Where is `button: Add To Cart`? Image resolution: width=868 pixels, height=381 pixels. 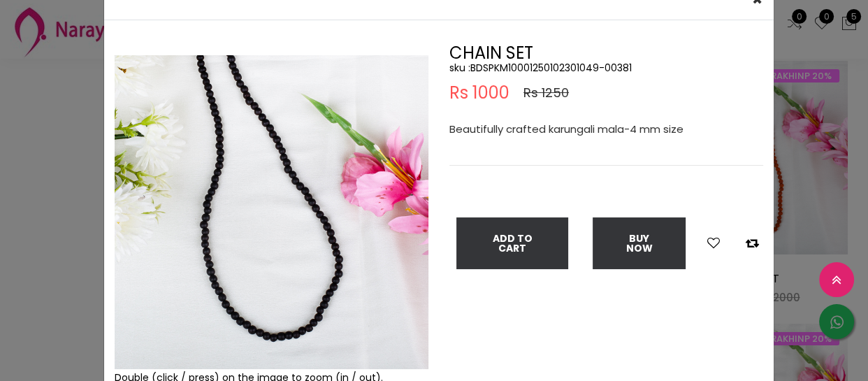 button: Add To Cart is located at coordinates (512, 243).